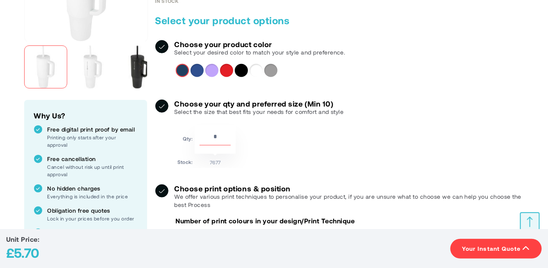  I want to click on div: Lilac, so click(212, 70).